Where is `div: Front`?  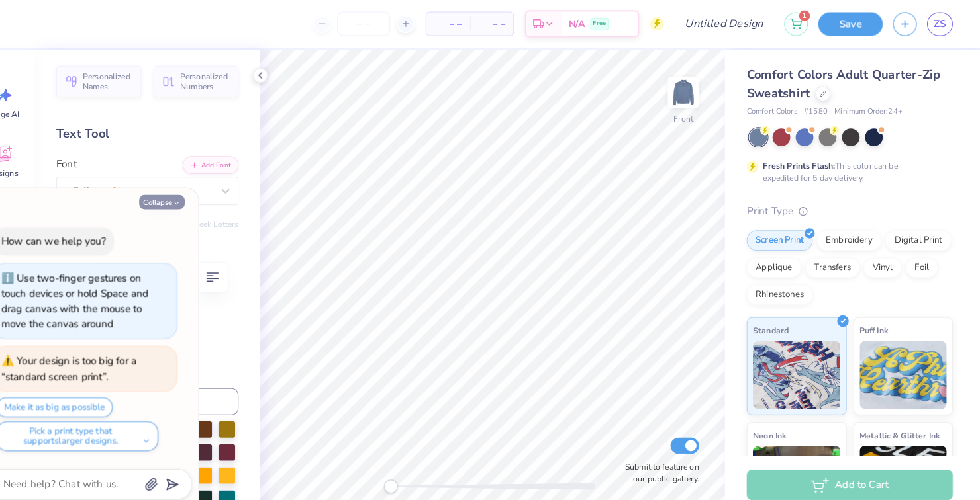 div: Front is located at coordinates (691, 115).